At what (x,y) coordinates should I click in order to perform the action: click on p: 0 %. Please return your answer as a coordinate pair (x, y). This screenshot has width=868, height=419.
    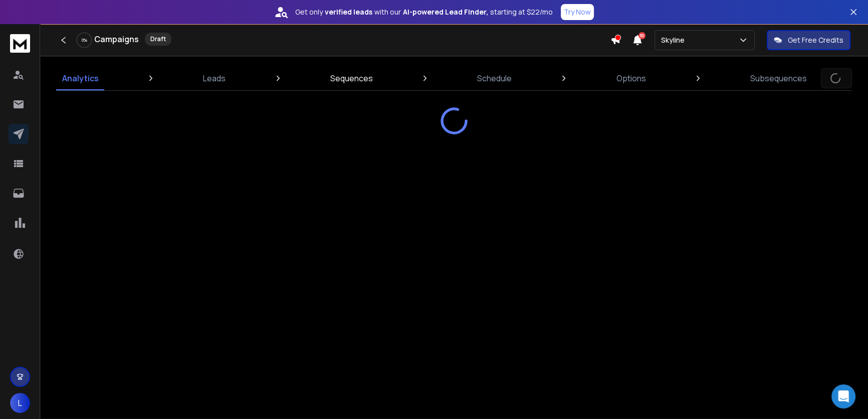
    Looking at the image, I should click on (84, 40).